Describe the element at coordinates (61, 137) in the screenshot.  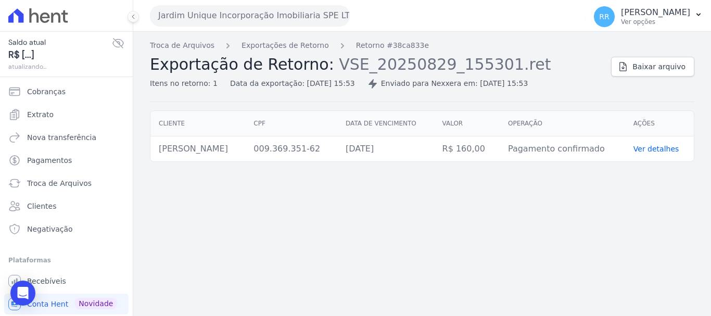
I see `span: Nova transferência` at that location.